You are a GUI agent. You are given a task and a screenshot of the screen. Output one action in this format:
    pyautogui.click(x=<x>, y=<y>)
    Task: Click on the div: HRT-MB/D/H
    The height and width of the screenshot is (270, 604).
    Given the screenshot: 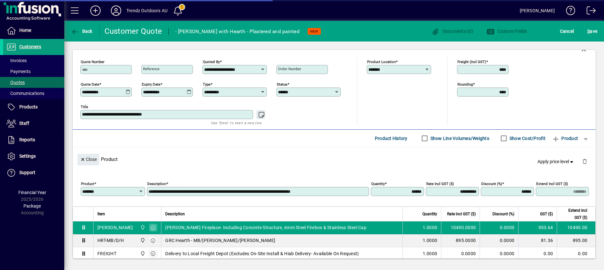 What is the action you would take?
    pyautogui.click(x=111, y=240)
    